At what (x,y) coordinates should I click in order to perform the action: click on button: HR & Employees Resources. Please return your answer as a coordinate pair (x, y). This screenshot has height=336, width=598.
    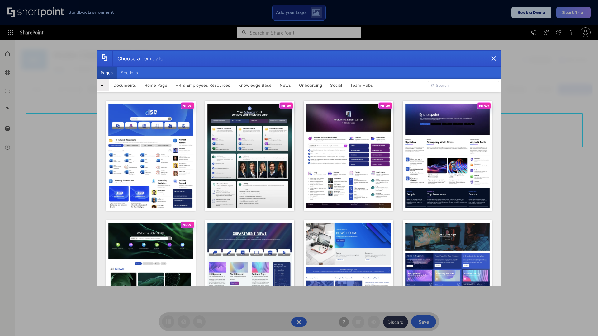
    Looking at the image, I should click on (203, 85).